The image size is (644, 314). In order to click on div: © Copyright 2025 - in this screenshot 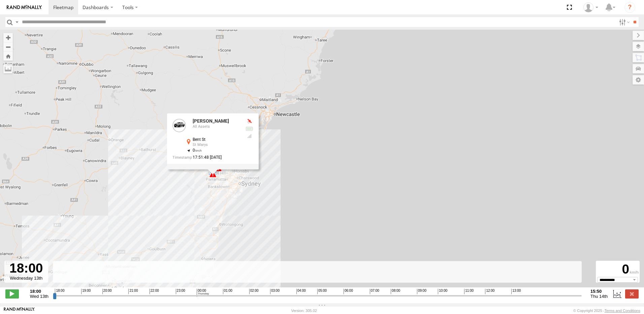, I will do `click(607, 310)`.